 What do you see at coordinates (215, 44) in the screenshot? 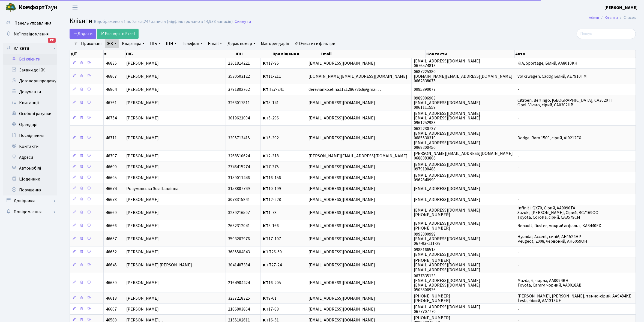
I see `a: Email` at bounding box center [215, 44].